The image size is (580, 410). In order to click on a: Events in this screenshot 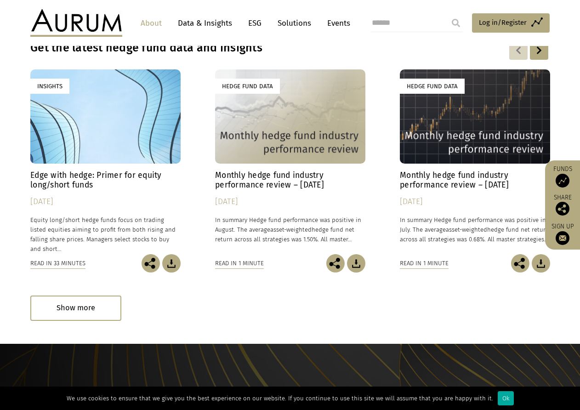, I will do `click(337, 23)`.